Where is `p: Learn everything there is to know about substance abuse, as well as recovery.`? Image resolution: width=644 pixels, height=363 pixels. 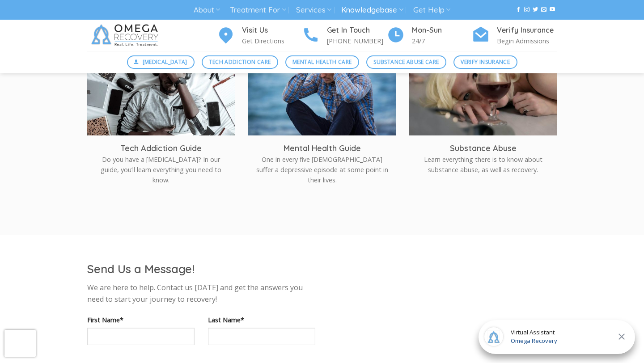
p: Learn everything there is to know about substance abuse, as well as recovery. is located at coordinates (483, 165).